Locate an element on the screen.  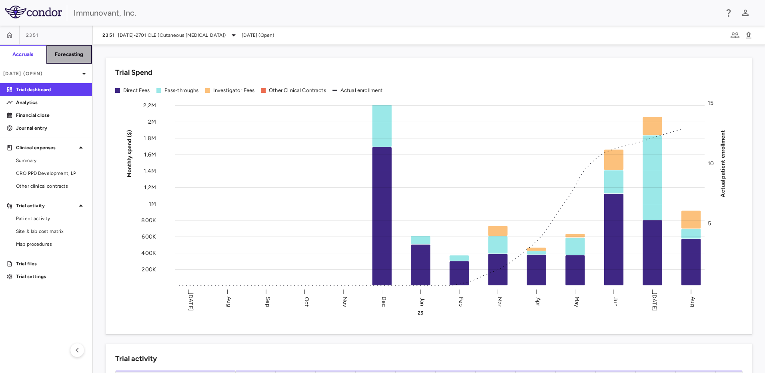
tspan: 1M is located at coordinates (152, 204).